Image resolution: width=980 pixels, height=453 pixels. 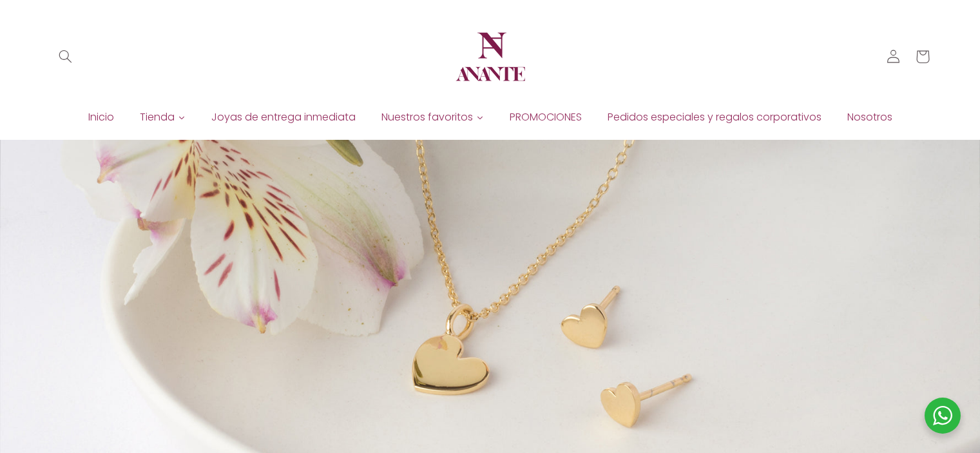 I want to click on span: Inicio, so click(x=101, y=117).